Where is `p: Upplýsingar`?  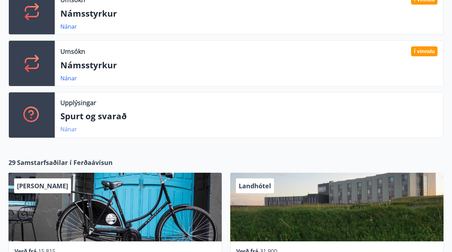 p: Upplýsingar is located at coordinates (78, 103).